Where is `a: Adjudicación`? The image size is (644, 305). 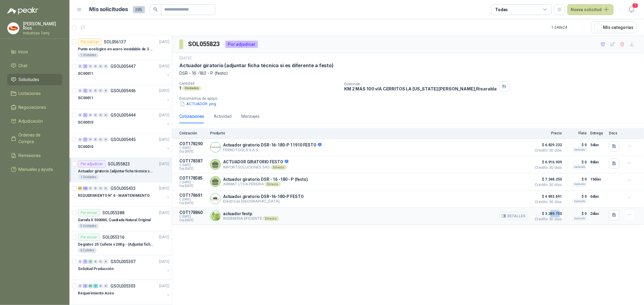 a: Adjudicación is located at coordinates (35, 121).